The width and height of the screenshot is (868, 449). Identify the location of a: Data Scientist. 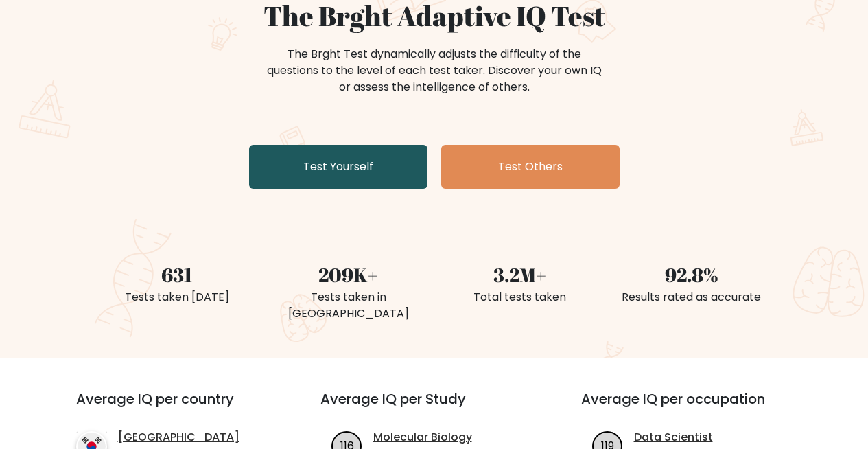
(673, 437).